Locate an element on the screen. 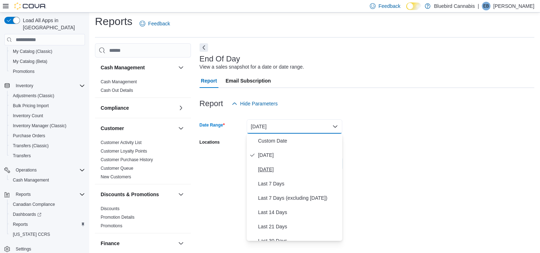 The width and height of the screenshot is (540, 253). a: Customer Loyalty Points is located at coordinates (124, 151).